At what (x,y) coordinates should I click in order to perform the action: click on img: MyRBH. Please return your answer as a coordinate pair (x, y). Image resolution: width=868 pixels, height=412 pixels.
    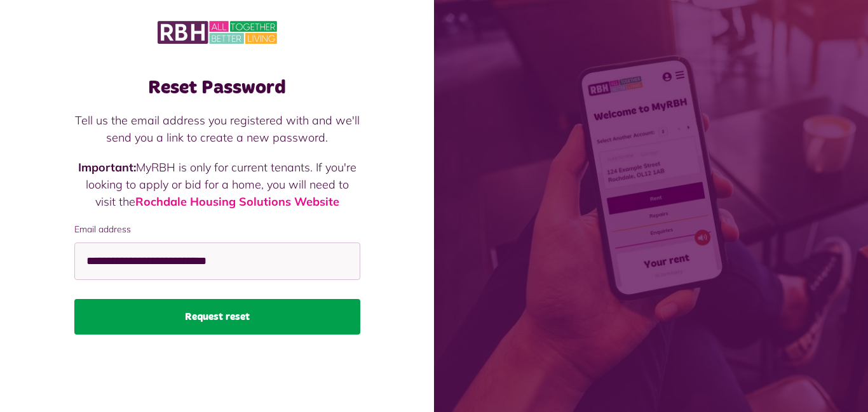
    Looking at the image, I should click on (217, 32).